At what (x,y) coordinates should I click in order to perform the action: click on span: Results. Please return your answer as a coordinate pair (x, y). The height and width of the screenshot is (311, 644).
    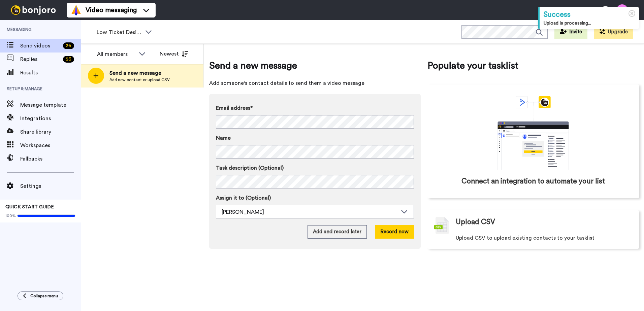
    Looking at the image, I should click on (51, 73).